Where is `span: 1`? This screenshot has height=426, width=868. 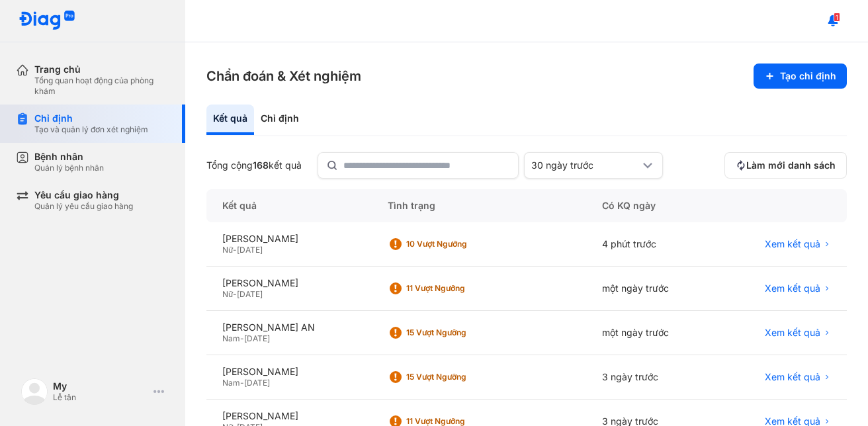
span: 1 is located at coordinates (837, 17).